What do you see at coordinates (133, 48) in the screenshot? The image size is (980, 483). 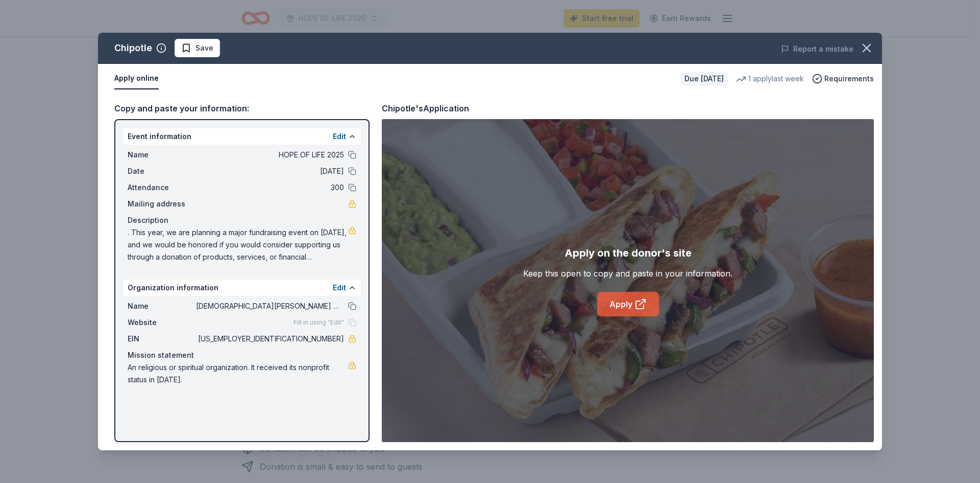 I see `div: Chipotle` at bounding box center [133, 48].